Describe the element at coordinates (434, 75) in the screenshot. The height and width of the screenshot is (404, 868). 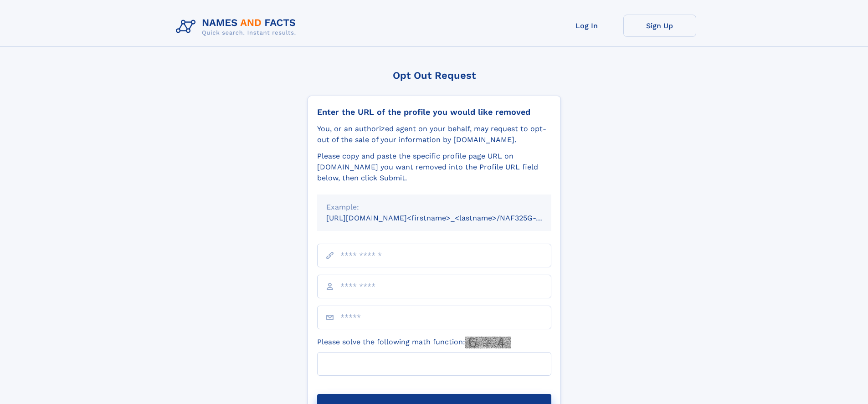
I see `div: Opt Out Request` at that location.